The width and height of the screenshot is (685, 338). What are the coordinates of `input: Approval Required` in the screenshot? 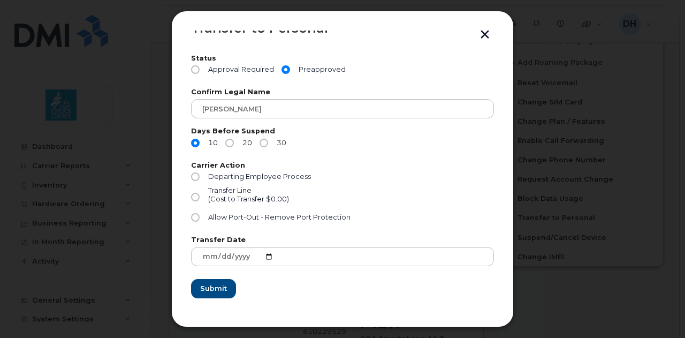 It's located at (195, 70).